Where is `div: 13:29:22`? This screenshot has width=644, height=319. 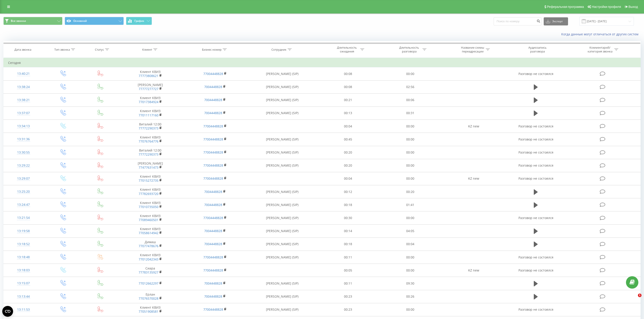 div: 13:29:22 is located at coordinates (24, 166).